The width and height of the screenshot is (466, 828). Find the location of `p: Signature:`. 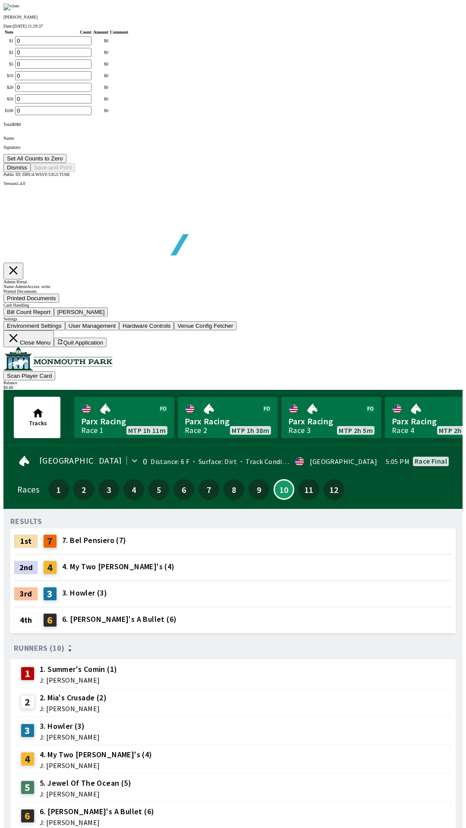

p: Signature: is located at coordinates (233, 147).